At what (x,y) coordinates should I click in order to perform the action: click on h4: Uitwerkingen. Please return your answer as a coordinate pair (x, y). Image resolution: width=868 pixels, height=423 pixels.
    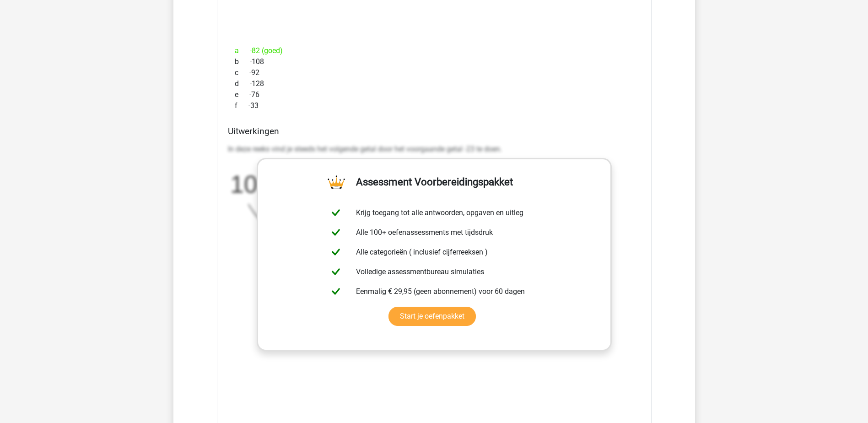
    Looking at the image, I should click on (434, 131).